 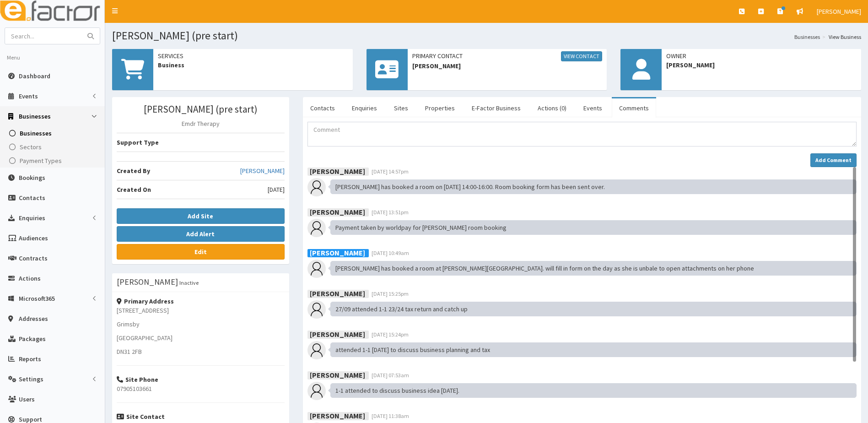 I want to click on span: Sectors, so click(x=31, y=147).